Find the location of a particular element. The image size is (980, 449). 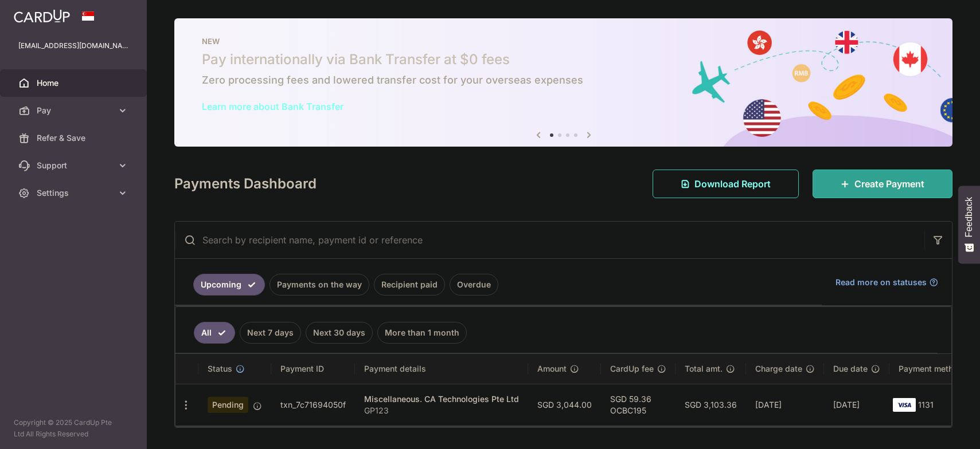

a: Payments on the way is located at coordinates (319, 284).